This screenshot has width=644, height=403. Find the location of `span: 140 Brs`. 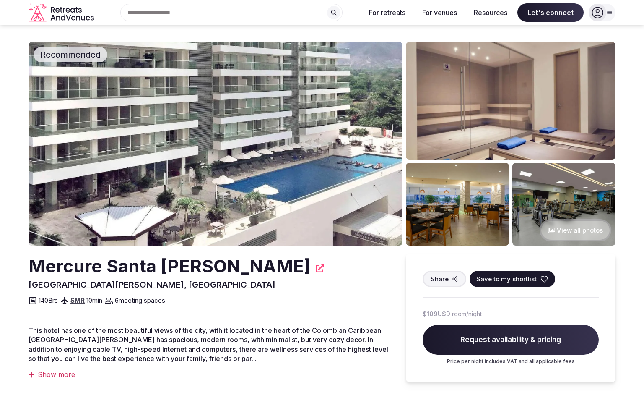

span: 140 Brs is located at coordinates (48, 300).